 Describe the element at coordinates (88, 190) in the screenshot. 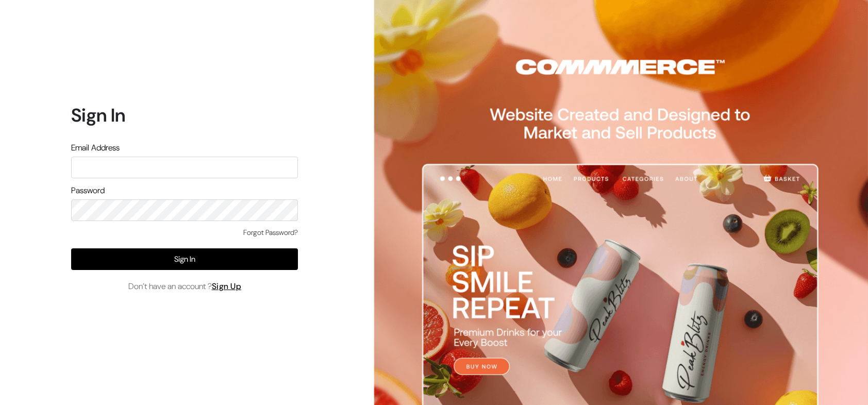

I see `label: Password` at that location.